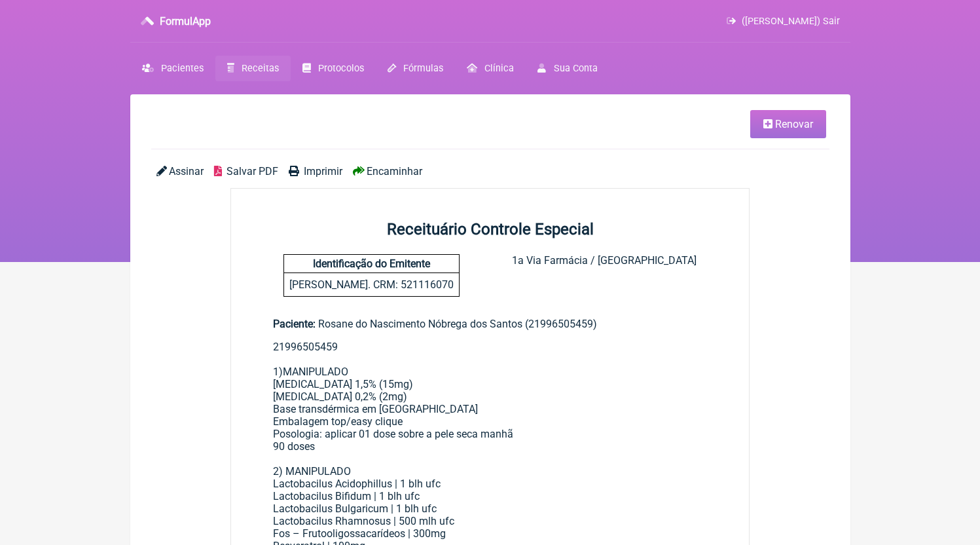 The width and height of the screenshot is (980, 545). Describe the element at coordinates (371, 264) in the screenshot. I see `h4: Identificação do Emitente` at that location.